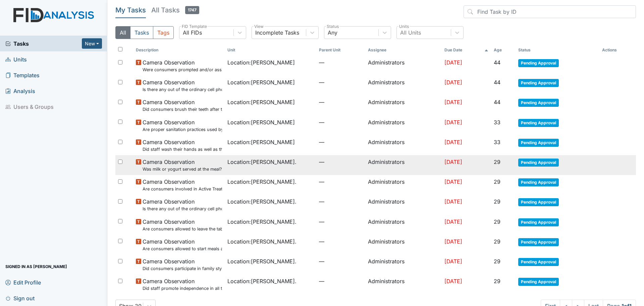  What do you see at coordinates (182, 65) in the screenshot?
I see `span: Camera Observation Were consumers prompted and/or assisted with washing their hands for meal prep?` at bounding box center [182, 65].